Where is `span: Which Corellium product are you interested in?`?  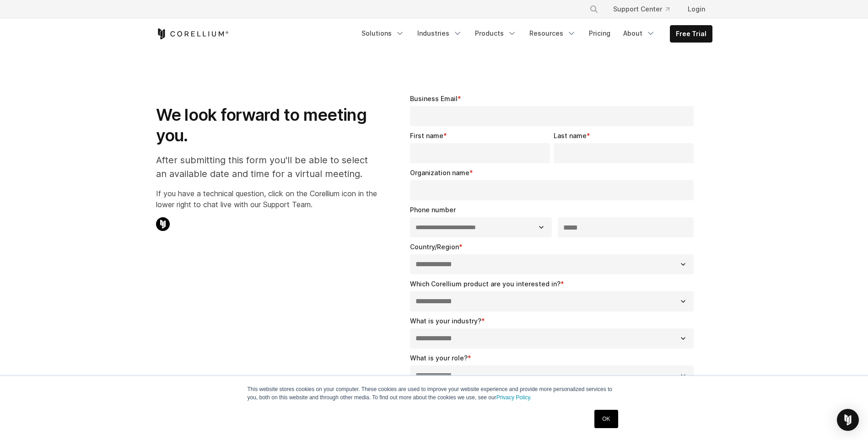 span: Which Corellium product are you interested in? is located at coordinates (485, 283).